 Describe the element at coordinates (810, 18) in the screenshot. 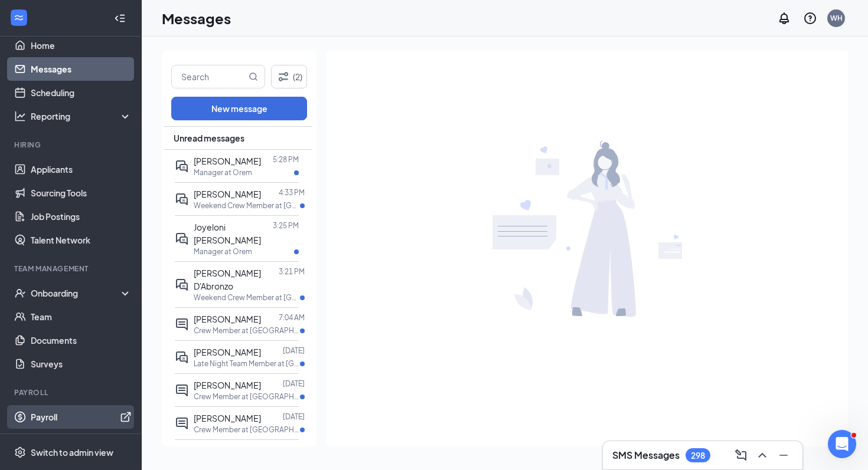

I see `svg: QuestionInfo` at that location.